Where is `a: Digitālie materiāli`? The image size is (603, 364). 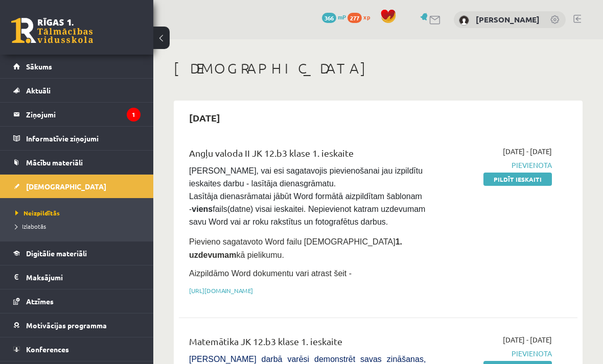
a: Digitālie materiāli is located at coordinates (77, 254).